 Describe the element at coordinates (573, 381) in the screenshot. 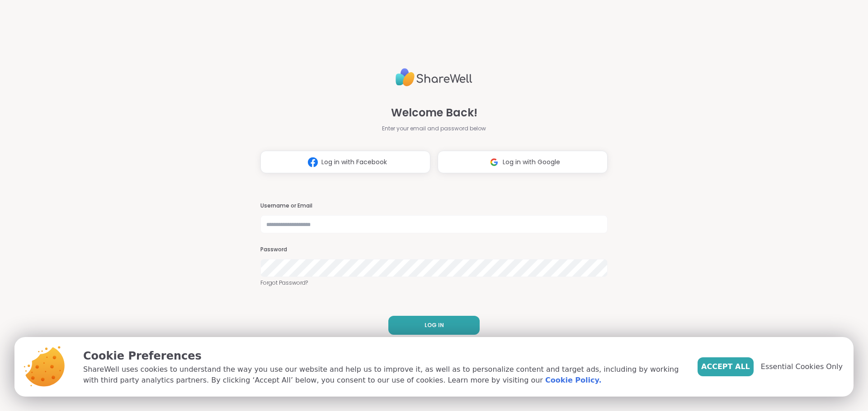

I see `a: Cookie Policy.` at that location.